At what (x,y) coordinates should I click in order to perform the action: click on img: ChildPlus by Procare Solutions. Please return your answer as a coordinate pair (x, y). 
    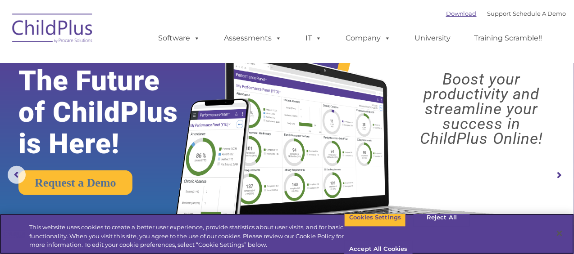
    Looking at the image, I should click on (53, 30).